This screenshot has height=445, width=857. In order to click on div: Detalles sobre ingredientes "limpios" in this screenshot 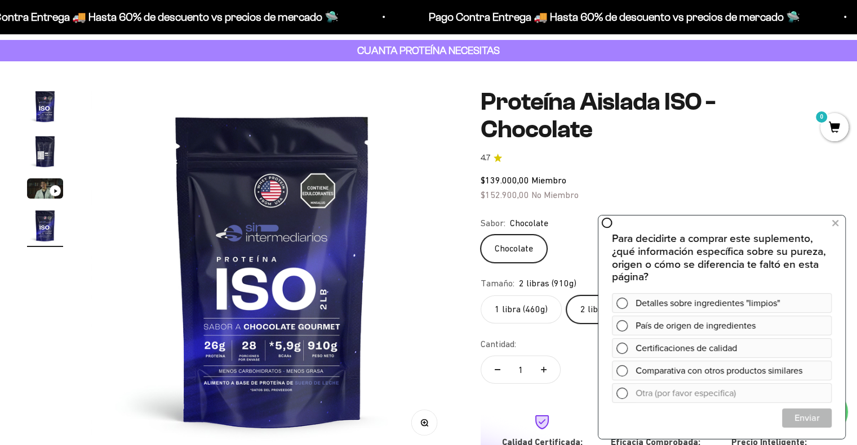, I will do `click(123, 88)`.